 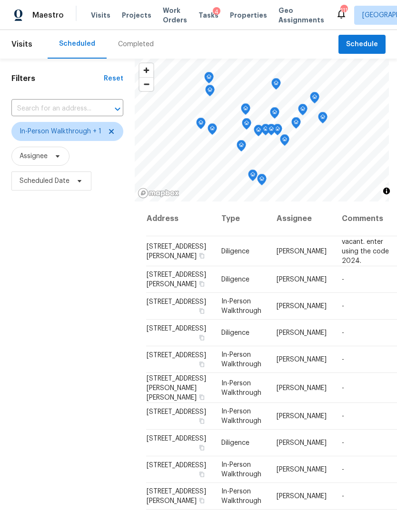 I want to click on button: Zoom in, so click(x=146, y=70).